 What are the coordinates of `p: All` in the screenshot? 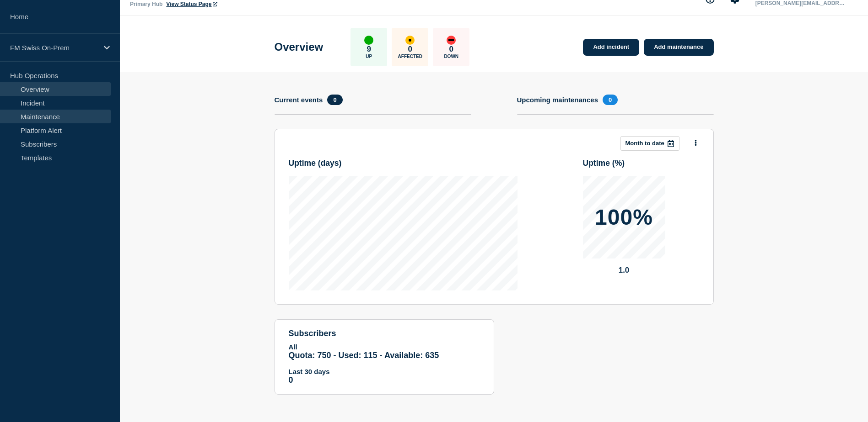 It's located at (385, 347).